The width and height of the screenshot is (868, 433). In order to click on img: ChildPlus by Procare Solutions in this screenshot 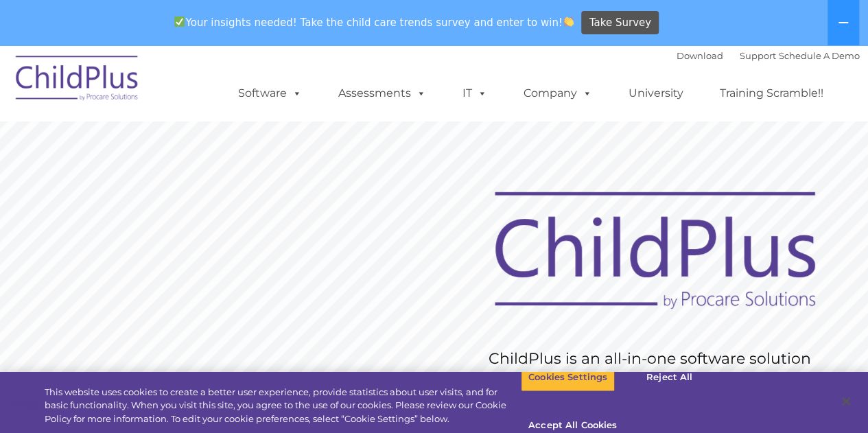, I will do `click(78, 80)`.